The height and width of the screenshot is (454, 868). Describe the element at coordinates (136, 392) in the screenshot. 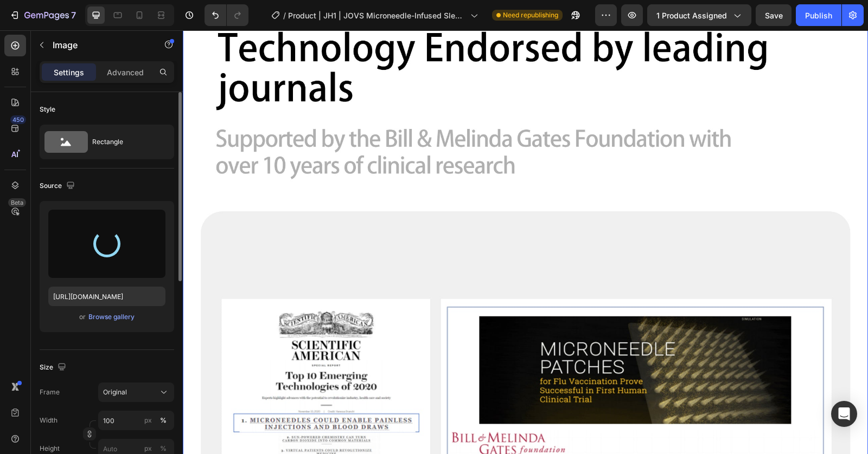

I see `button: Original` at that location.